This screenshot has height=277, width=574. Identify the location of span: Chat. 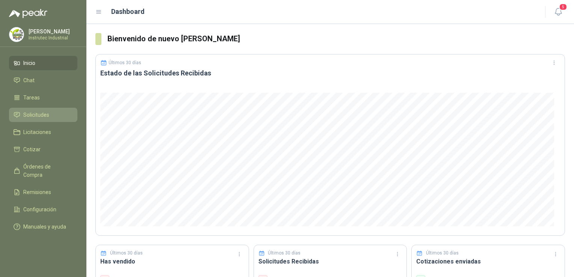
(29, 80).